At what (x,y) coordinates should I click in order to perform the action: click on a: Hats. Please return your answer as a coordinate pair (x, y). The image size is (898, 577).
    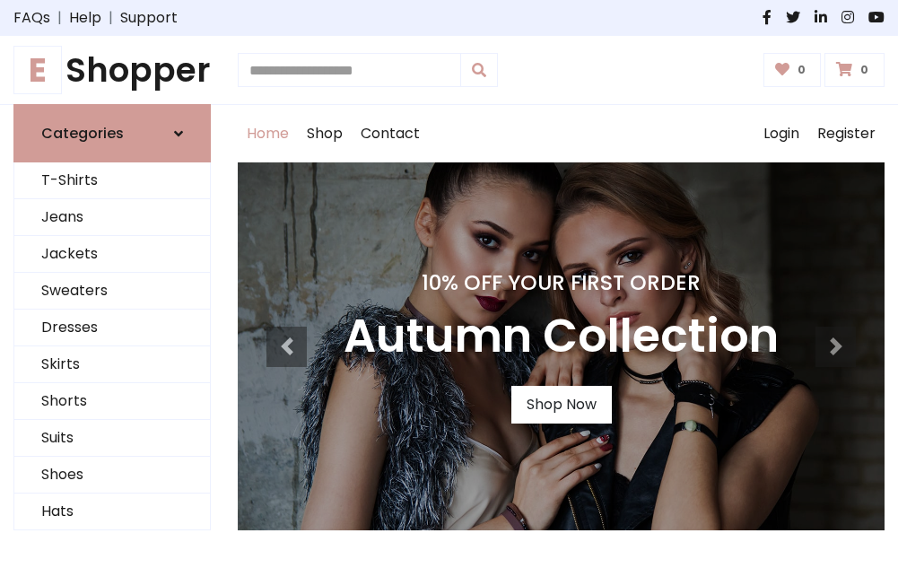
    Looking at the image, I should click on (112, 511).